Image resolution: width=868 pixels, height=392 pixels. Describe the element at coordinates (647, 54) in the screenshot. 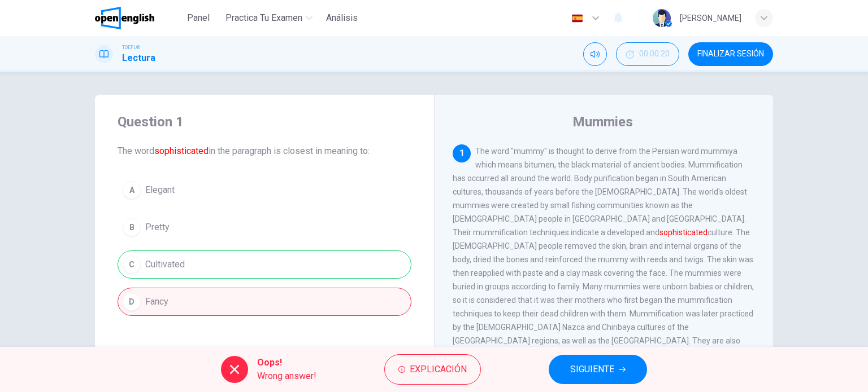

I see `button: 00:00:20` at that location.